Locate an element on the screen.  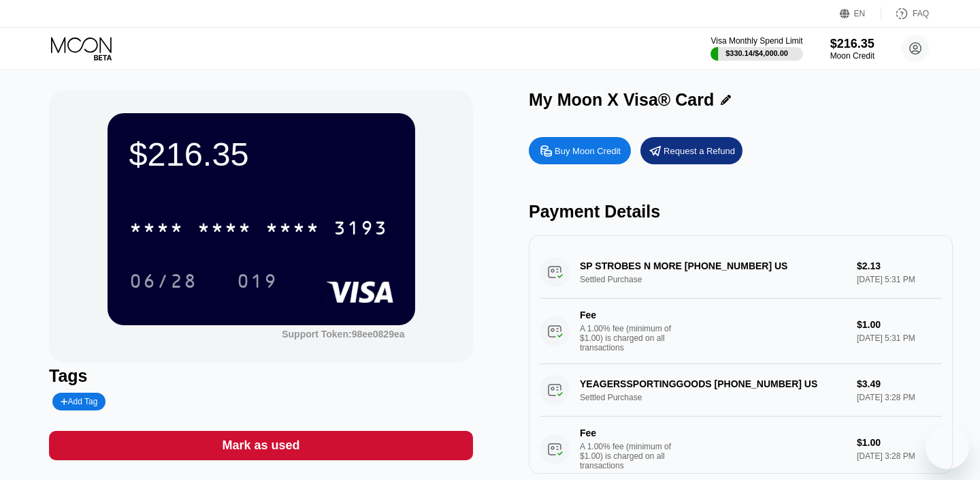
div: $216.35Moon Credit is located at coordinates (852, 48).